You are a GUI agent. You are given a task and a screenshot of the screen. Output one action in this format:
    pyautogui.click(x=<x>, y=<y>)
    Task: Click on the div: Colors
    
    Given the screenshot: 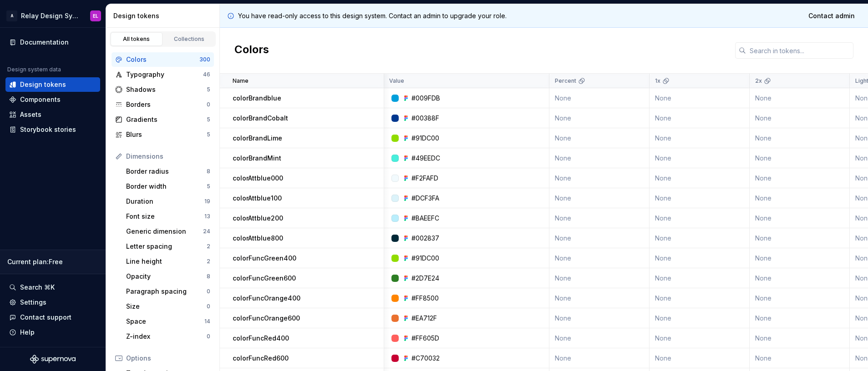 What is the action you would take?
    pyautogui.click(x=163, y=60)
    